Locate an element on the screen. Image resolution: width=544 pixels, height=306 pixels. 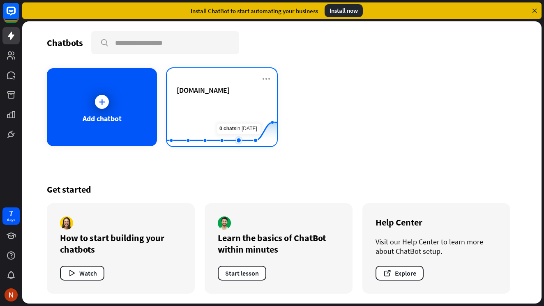
button: Open LiveChat chat widget is located at coordinates (19, 16).